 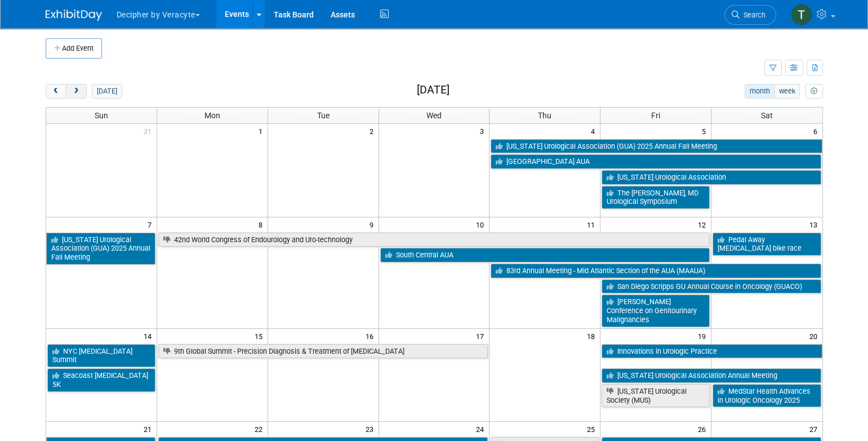 What do you see at coordinates (711, 351) in the screenshot?
I see `a: Innovations in Urologic Practice` at bounding box center [711, 351].